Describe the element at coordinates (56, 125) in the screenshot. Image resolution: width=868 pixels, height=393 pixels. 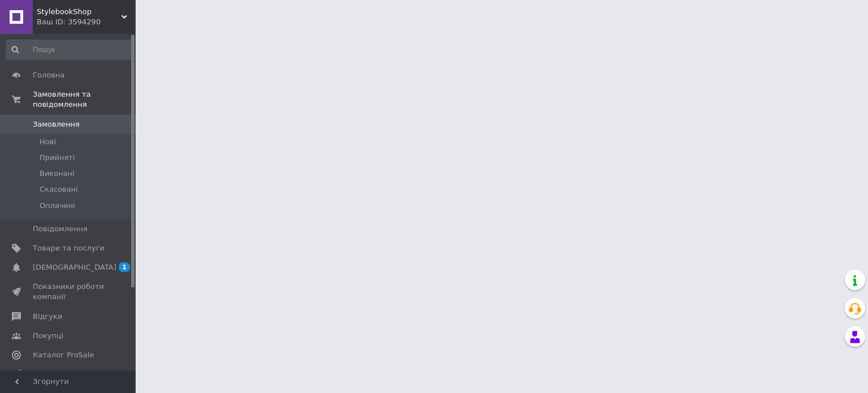
I see `span: Замовлення` at that location.